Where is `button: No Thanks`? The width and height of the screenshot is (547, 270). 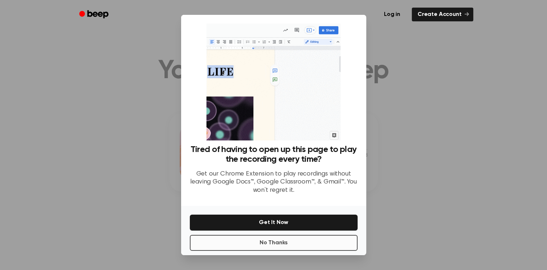 button: No Thanks is located at coordinates (274, 243).